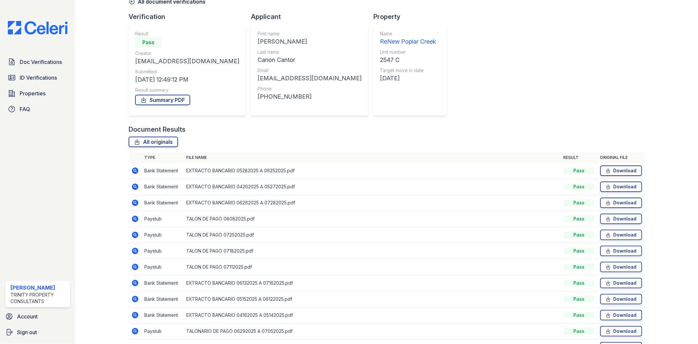 The width and height of the screenshot is (698, 344). I want to click on a: All originals, so click(153, 142).